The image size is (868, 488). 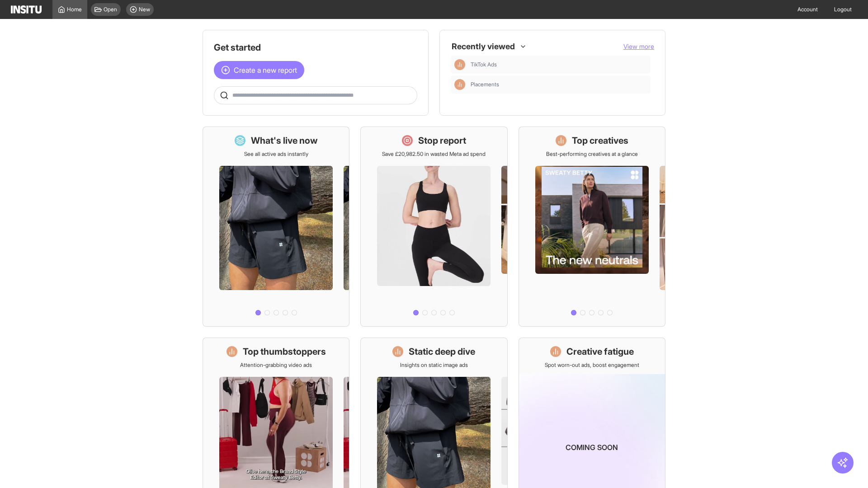 I want to click on img: Logo, so click(x=26, y=9).